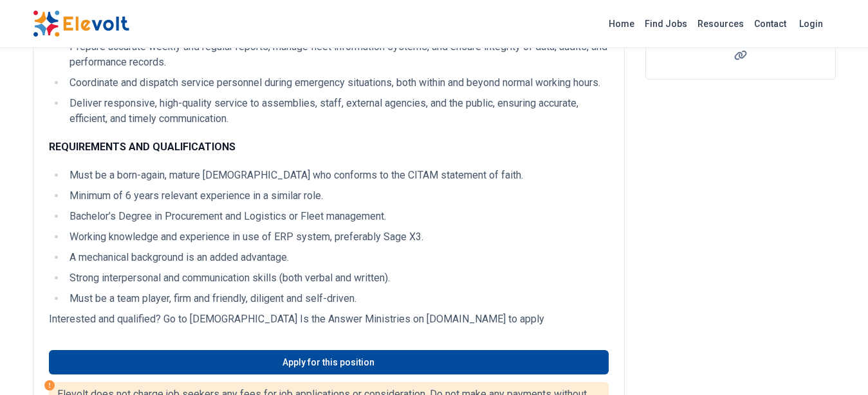 The image size is (868, 395). I want to click on li: Bachelor’s Degree in Procurement and Logistics or Fleet management., so click(337, 217).